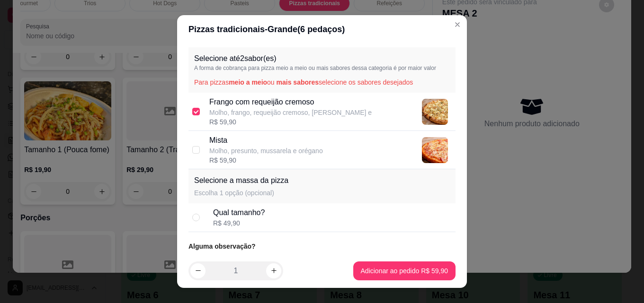 Image resolution: width=644 pixels, height=303 pixels. I want to click on button: increase-product-quantity, so click(273, 271).